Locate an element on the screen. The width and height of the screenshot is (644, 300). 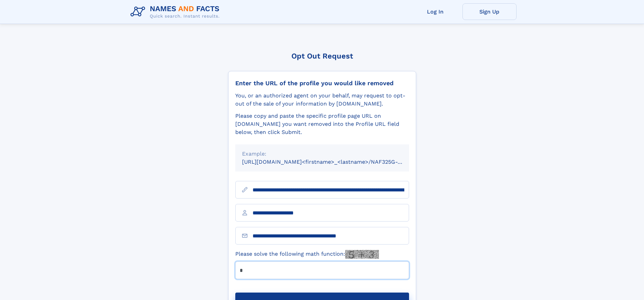
div: Opt Out Request is located at coordinates (322, 56).